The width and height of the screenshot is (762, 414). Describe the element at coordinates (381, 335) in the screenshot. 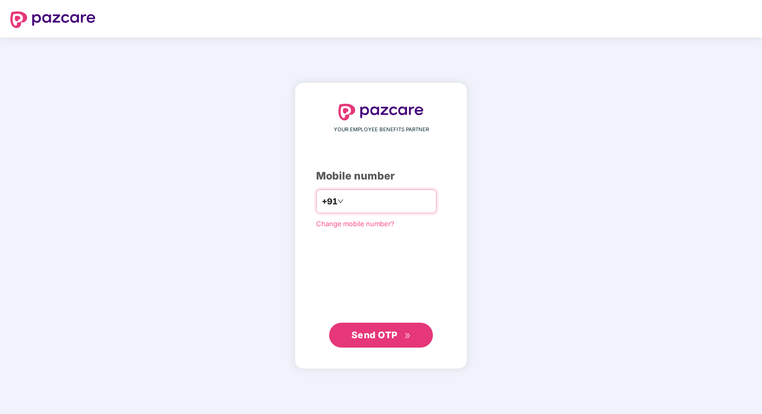

I see `button: Send OTPdouble-right` at that location.